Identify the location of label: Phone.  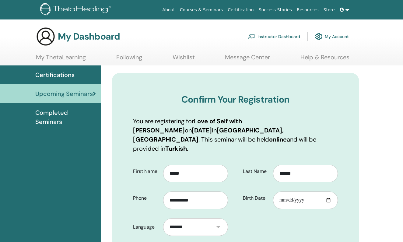
(146, 198).